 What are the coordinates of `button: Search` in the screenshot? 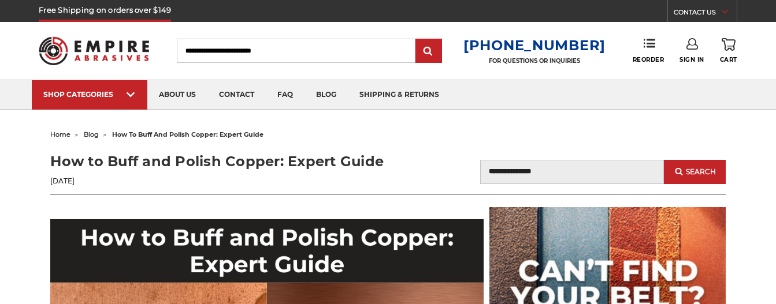 It's located at (694, 172).